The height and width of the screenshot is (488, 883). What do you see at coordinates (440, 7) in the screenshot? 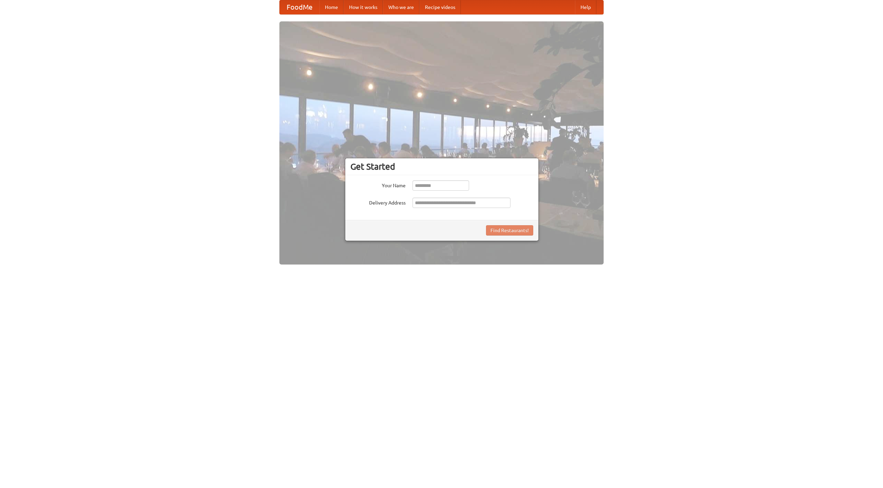
I see `a: Recipe videos` at bounding box center [440, 7].